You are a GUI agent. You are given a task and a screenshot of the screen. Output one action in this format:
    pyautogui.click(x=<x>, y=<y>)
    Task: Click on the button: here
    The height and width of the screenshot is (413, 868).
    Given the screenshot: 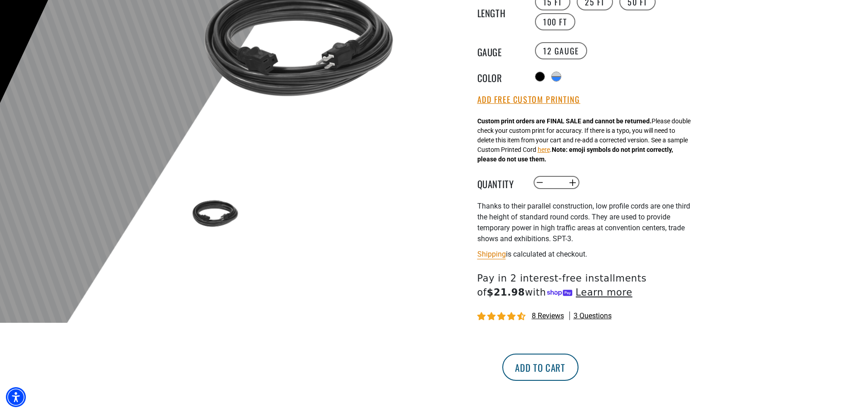 What is the action you would take?
    pyautogui.click(x=544, y=149)
    